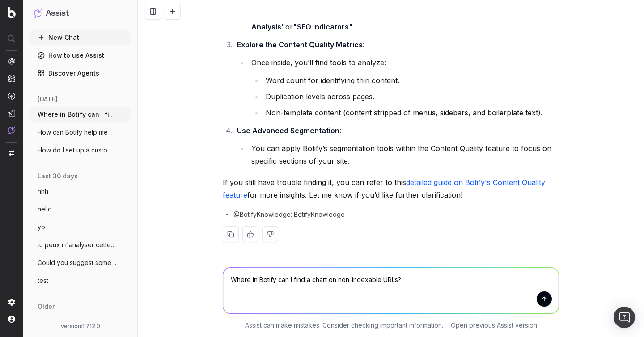 The image size is (644, 337). What do you see at coordinates (12, 13) in the screenshot?
I see `img: Botify logo` at bounding box center [12, 13].